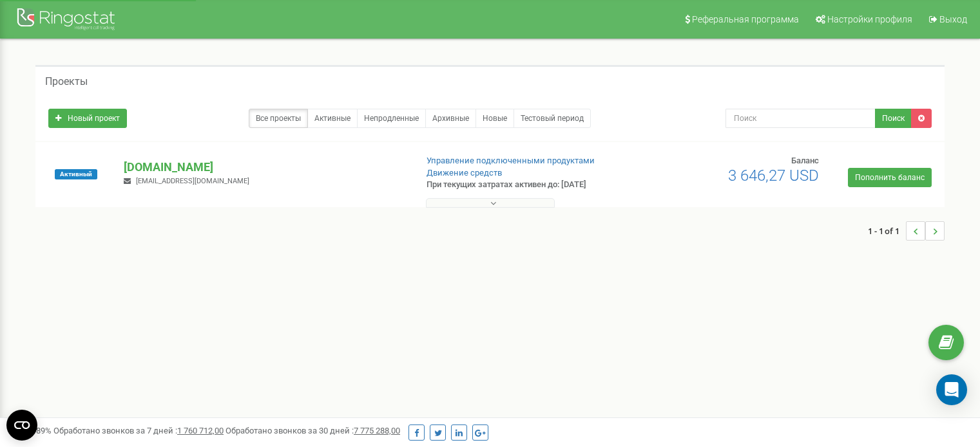 The height and width of the screenshot is (447, 980). What do you see at coordinates (890, 178) in the screenshot?
I see `a: Пополнить баланс` at bounding box center [890, 178].